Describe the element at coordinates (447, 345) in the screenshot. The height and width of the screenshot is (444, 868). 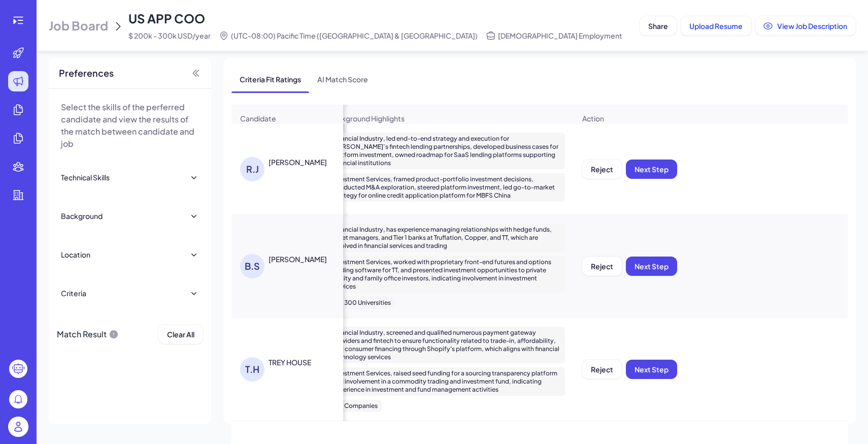
I see `div: Financial Industry, screened and qualified numerous payment gateway providers and fintech to ensu...` at that location.